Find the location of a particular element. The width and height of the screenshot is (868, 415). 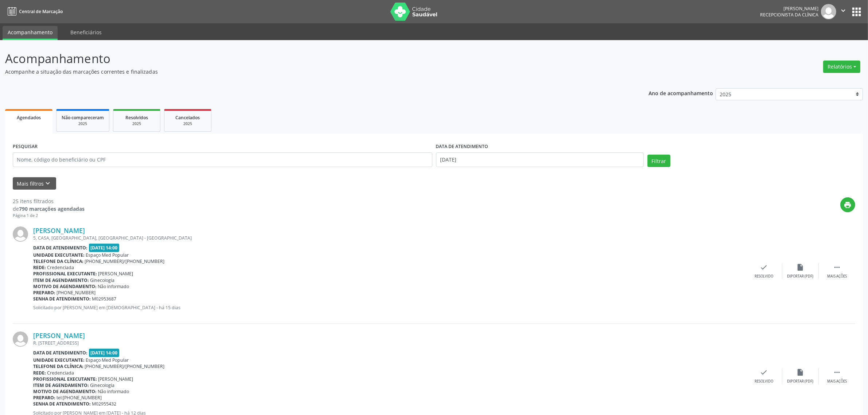

a: Central de Marcação is located at coordinates (34, 11).